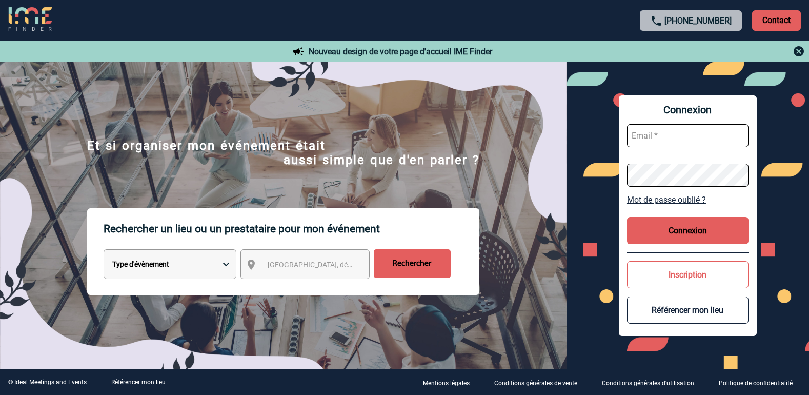  What do you see at coordinates (535, 383) in the screenshot?
I see `p: Conditions générales de vente` at bounding box center [535, 383].